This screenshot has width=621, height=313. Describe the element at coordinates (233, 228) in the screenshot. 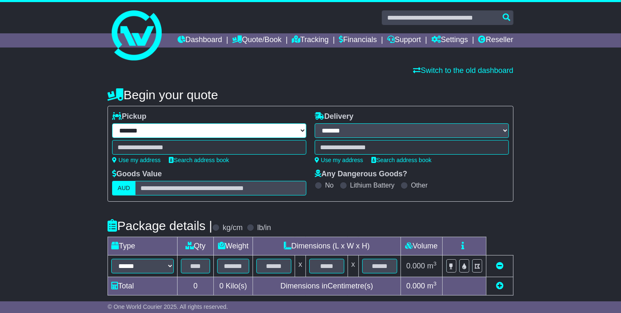

I see `label: kg/cm` at that location.